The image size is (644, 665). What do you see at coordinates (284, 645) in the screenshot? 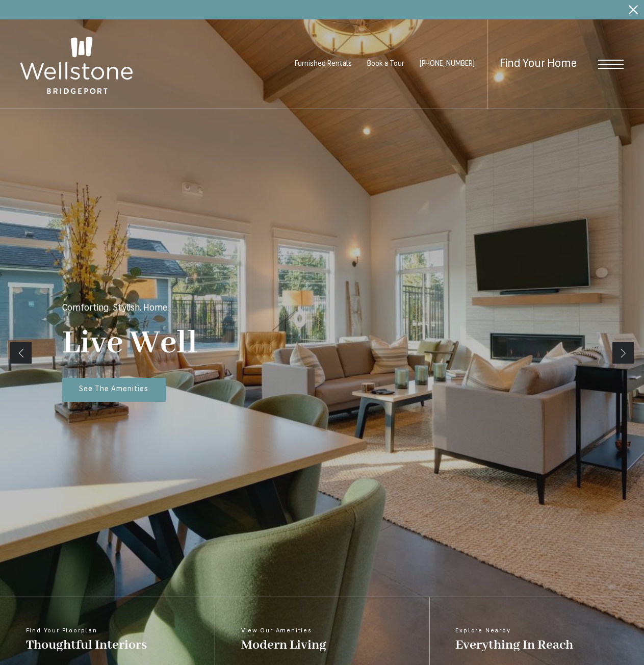
I see `span: Modern Living` at bounding box center [284, 645].